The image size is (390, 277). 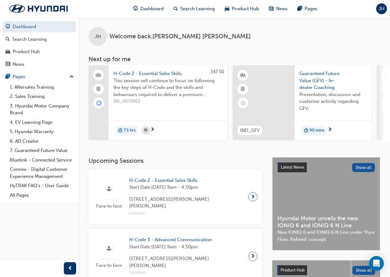 What do you see at coordinates (39, 45) in the screenshot?
I see `button: DashboardSearch LearningProduct HubNews` at bounding box center [39, 45].